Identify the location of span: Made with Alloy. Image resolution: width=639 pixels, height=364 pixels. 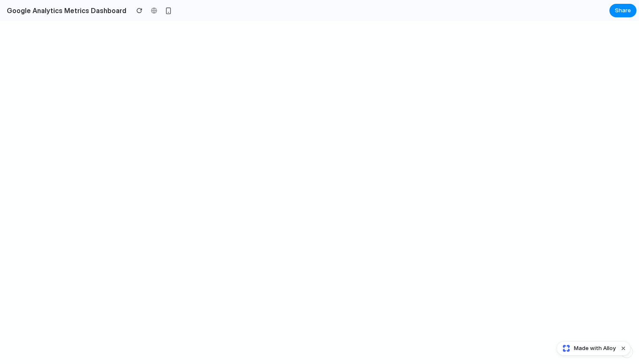
(595, 348).